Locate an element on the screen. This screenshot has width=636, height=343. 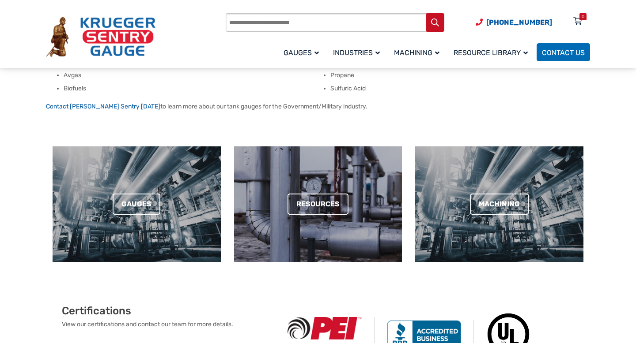
span: Resource Library is located at coordinates (491, 53).